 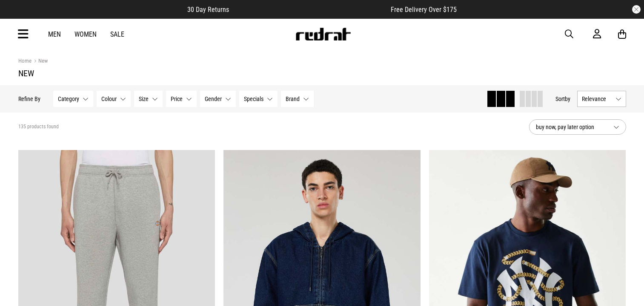 I want to click on h1: New, so click(x=322, y=73).